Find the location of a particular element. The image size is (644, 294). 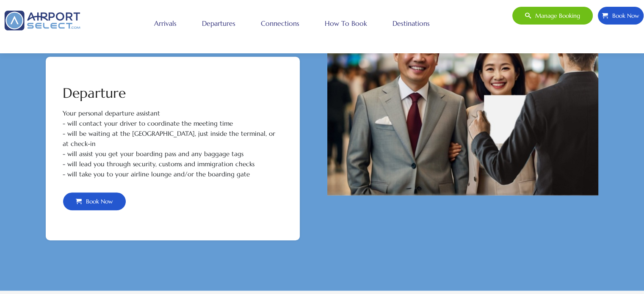

span: Manage booking is located at coordinates (556, 16).